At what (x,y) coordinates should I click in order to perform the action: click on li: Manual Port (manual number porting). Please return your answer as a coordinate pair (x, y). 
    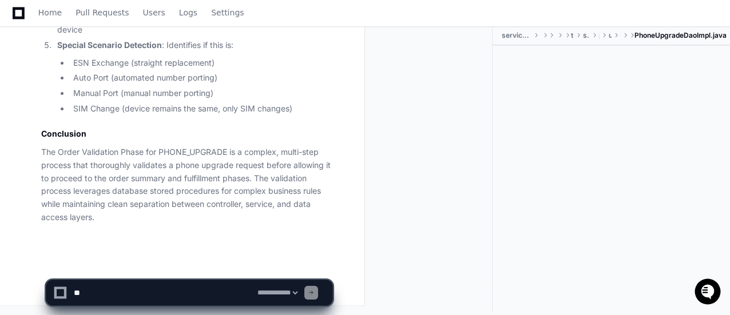
    Looking at the image, I should click on (201, 93).